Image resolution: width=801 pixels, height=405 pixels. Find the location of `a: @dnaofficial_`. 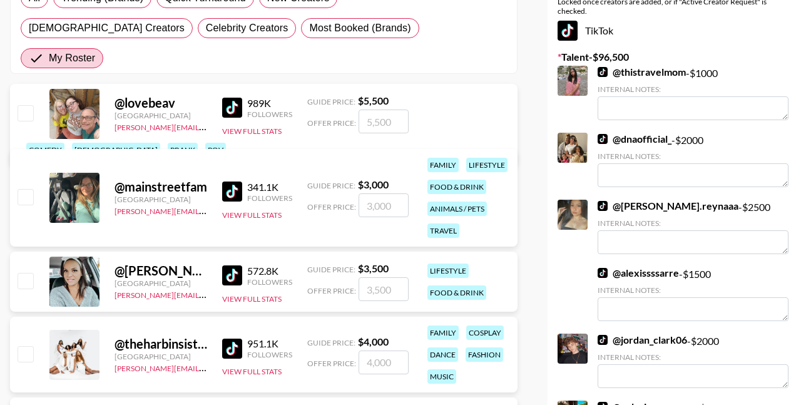

a: @dnaofficial_ is located at coordinates (634, 139).